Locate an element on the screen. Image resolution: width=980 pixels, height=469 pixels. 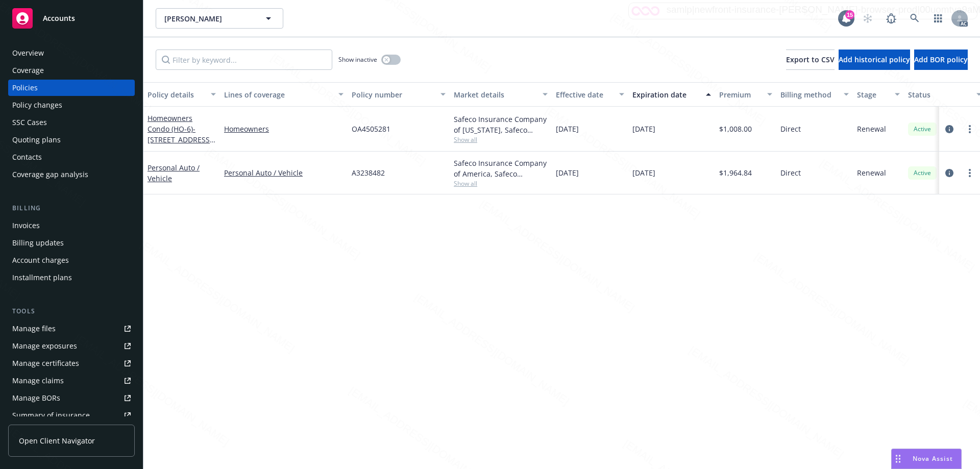
div: Manage exposures is located at coordinates (45, 347).